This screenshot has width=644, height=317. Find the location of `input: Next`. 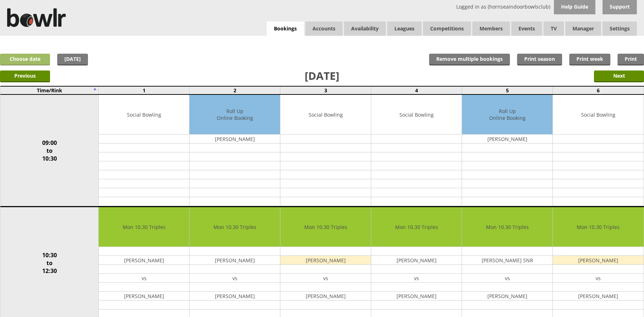

input: Next is located at coordinates (619, 76).